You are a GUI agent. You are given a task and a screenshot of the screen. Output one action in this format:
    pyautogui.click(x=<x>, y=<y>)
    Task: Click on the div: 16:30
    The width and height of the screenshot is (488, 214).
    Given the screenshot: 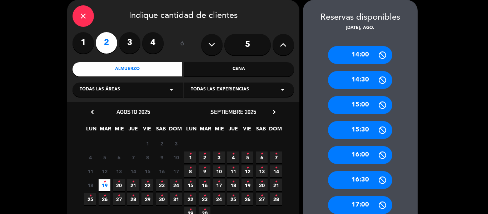 What is the action you would take?
    pyautogui.click(x=360, y=180)
    